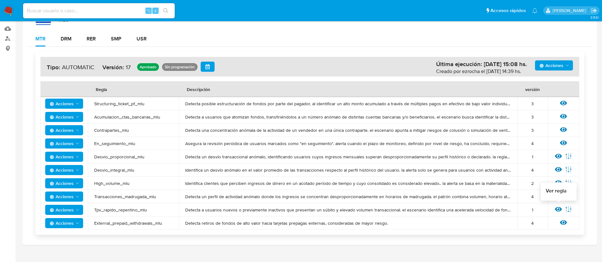  I want to click on span: 3.158.1, so click(594, 17).